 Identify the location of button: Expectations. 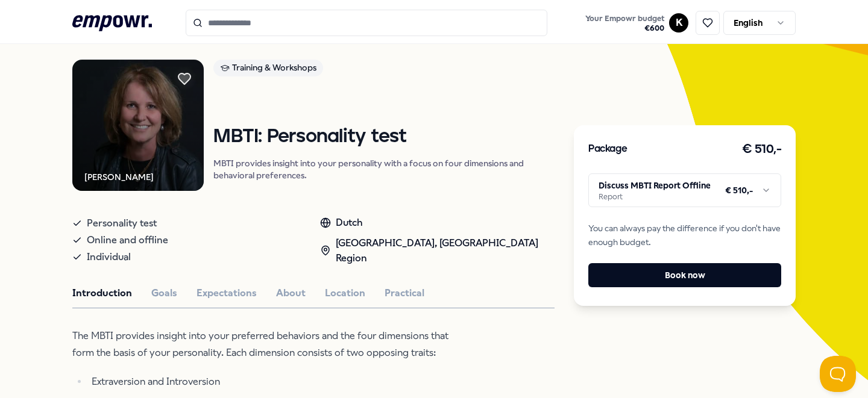
(226, 293).